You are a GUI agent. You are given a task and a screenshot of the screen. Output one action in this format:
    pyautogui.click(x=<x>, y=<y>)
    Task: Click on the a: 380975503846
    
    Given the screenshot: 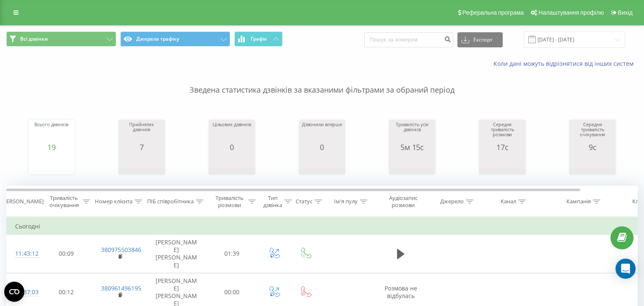 What is the action you would take?
    pyautogui.click(x=121, y=250)
    